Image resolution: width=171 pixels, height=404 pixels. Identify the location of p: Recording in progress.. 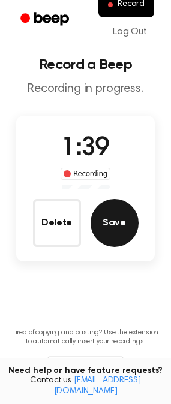
(85, 89).